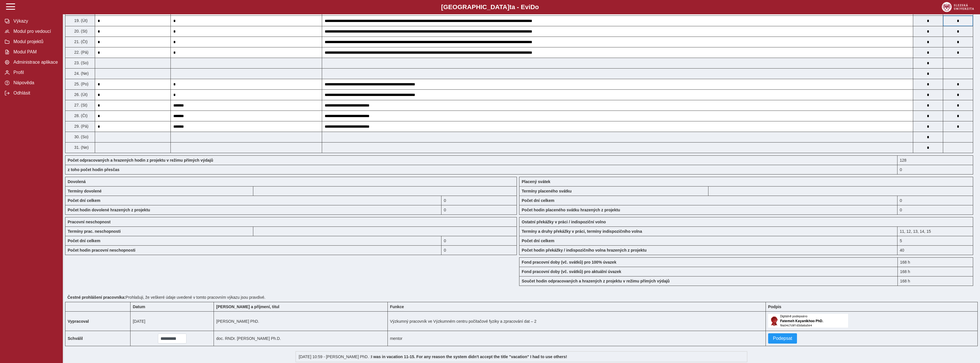 The image size is (980, 363). Describe the element at coordinates (564, 222) in the screenshot. I see `b: Ostatní překážky v práci / indispoziční volno` at that location.